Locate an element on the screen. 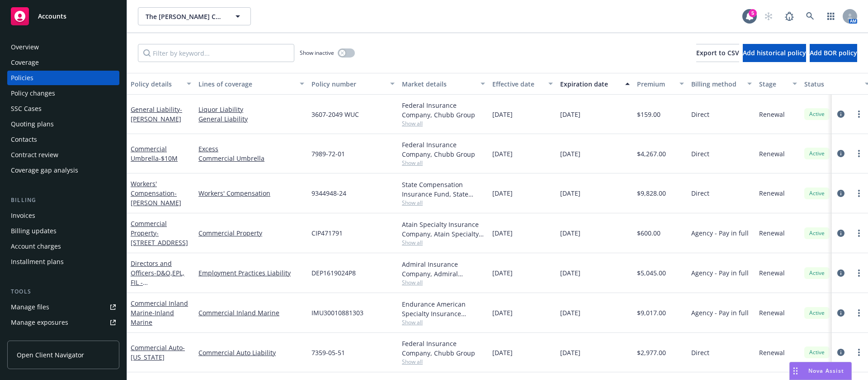 The image size is (868, 380). a: Accounts is located at coordinates (63, 16).